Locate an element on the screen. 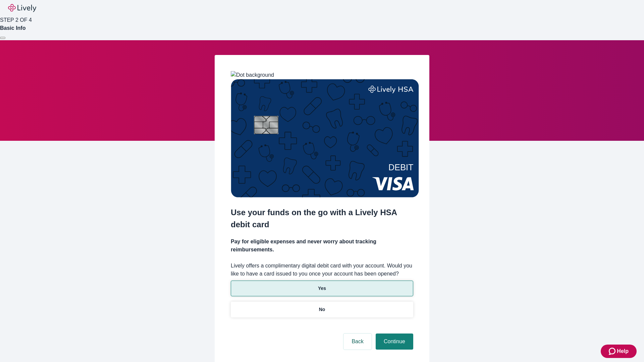  svg: Zendesk support icon is located at coordinates (613, 352).